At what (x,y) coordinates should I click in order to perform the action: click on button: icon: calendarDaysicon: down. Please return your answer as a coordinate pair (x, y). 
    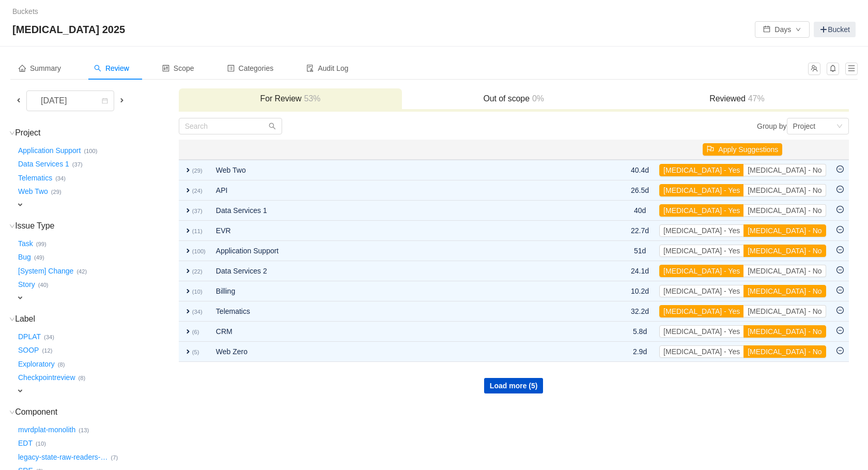
    Looking at the image, I should click on (782, 29).